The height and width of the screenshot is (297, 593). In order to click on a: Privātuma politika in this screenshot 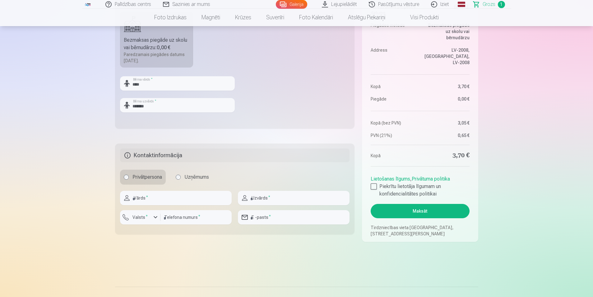, I will do `click(431, 179)`.